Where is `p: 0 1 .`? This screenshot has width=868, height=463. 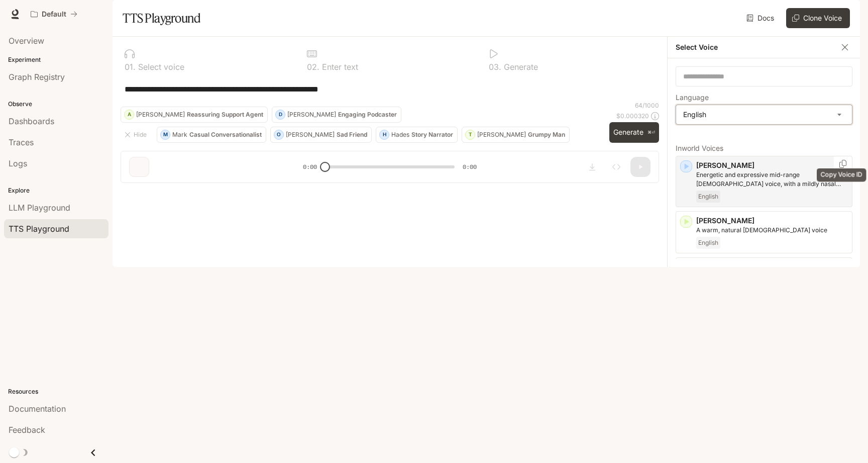
p: 0 1 . is located at coordinates (130, 67).